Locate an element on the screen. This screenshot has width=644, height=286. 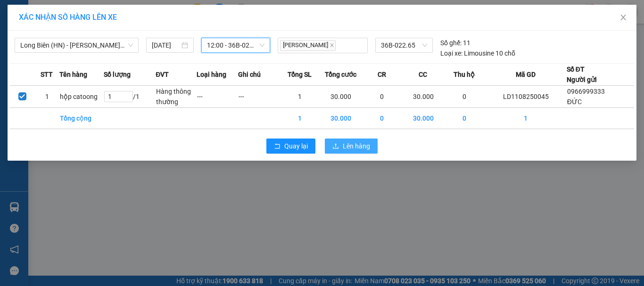
button: Close is located at coordinates (623, 18).